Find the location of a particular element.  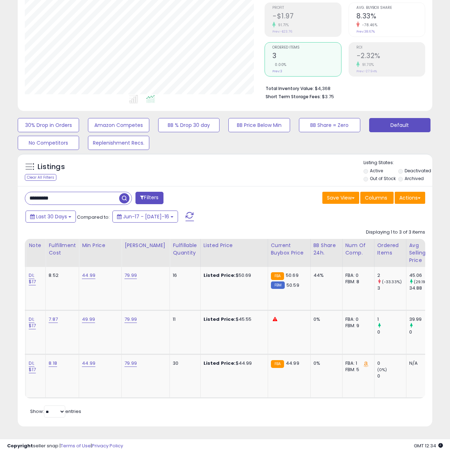

span: 44.99 is located at coordinates (292, 363).